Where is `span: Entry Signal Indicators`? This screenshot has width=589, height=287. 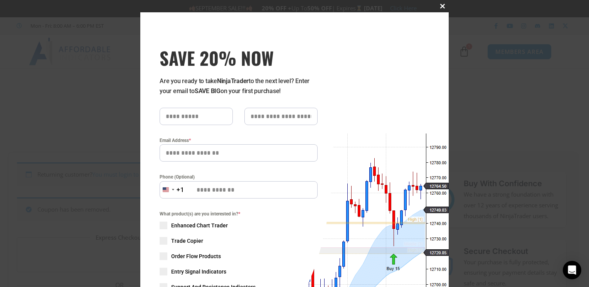
span: Entry Signal Indicators is located at coordinates (198, 272).